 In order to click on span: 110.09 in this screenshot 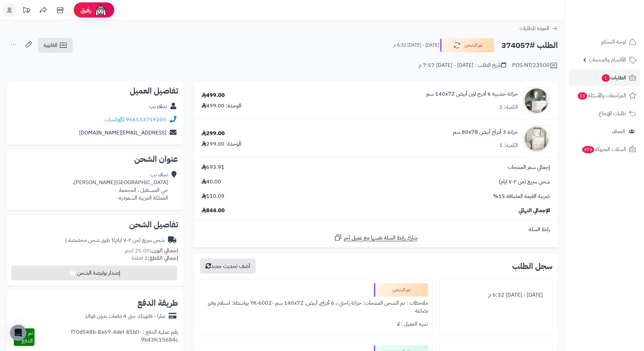, I will do `click(213, 196)`.